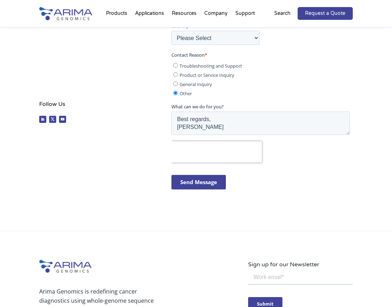 This screenshot has height=307, width=392. I want to click on a: Follow on LinkedIn, so click(43, 119).